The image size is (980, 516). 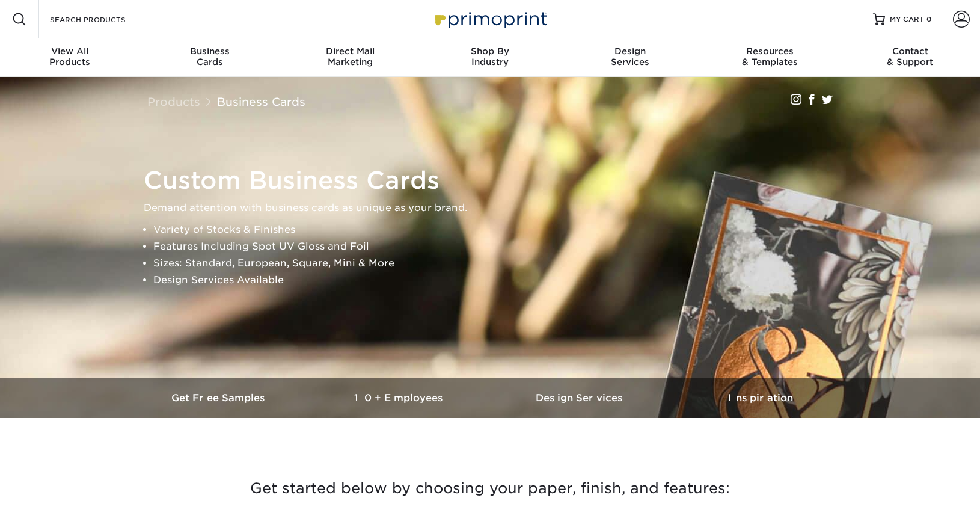 What do you see at coordinates (219, 398) in the screenshot?
I see `h3: Get Free Samples` at bounding box center [219, 398].